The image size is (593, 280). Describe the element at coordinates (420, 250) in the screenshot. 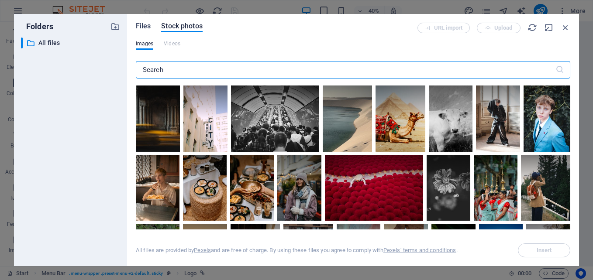

I see `a: Pexels’ terms and conditions` at that location.